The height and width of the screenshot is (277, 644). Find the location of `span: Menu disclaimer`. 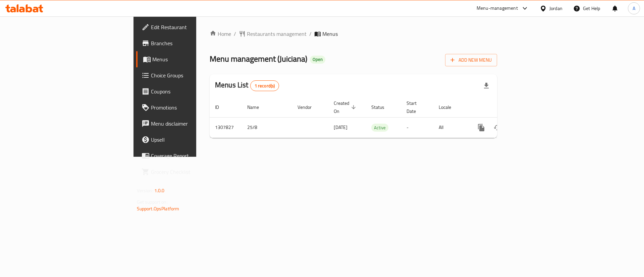

span: Menu disclaimer is located at coordinates (193, 123).